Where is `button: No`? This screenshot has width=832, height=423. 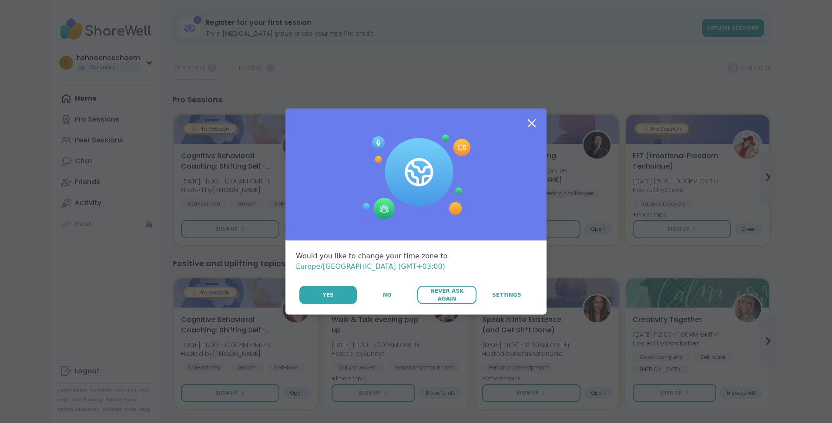
button: No is located at coordinates (387, 295).